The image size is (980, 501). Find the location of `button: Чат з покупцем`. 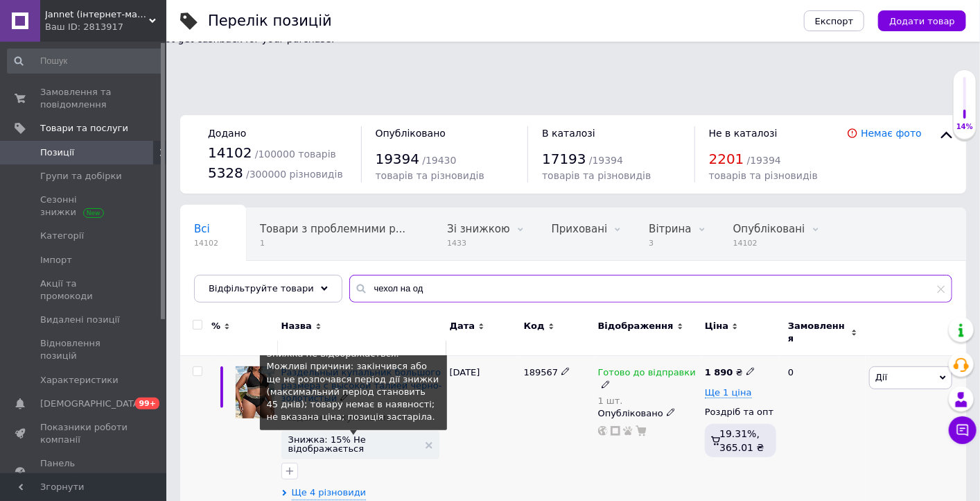

button: Чат з покупцем is located at coordinates (962, 430).